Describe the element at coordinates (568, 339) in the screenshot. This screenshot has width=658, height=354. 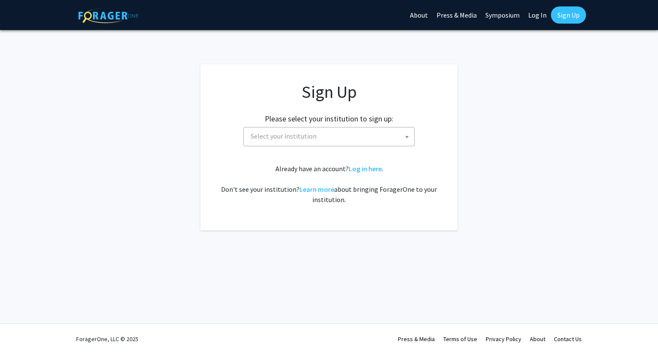
I see `a: Contact Us` at that location.